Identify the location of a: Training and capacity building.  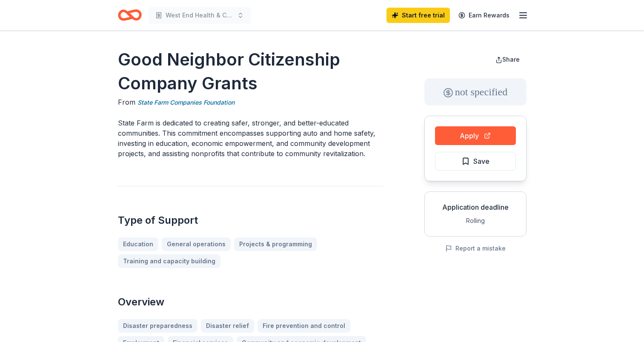
(169, 261).